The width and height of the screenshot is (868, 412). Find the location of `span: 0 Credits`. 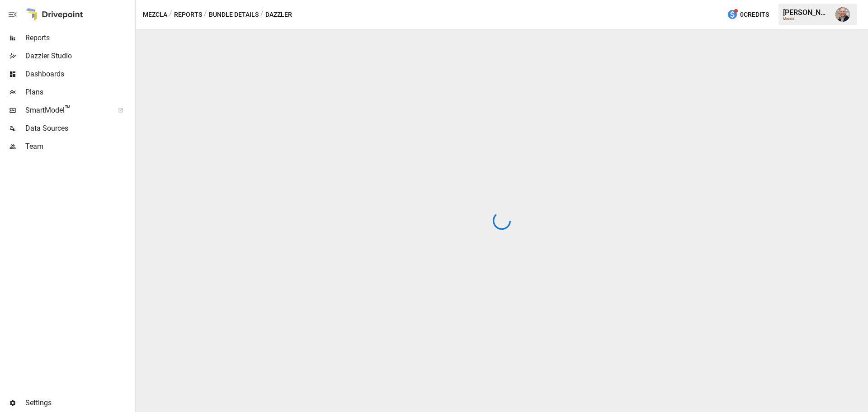

span: 0 Credits is located at coordinates (755, 15).